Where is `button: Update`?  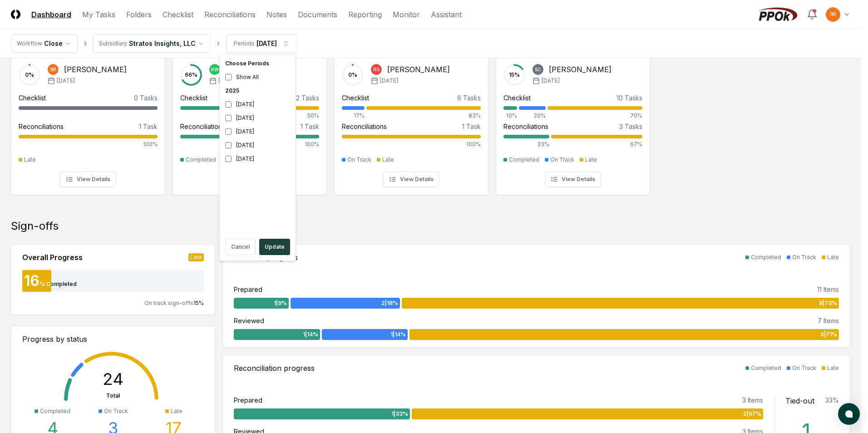 button: Update is located at coordinates (274, 247).